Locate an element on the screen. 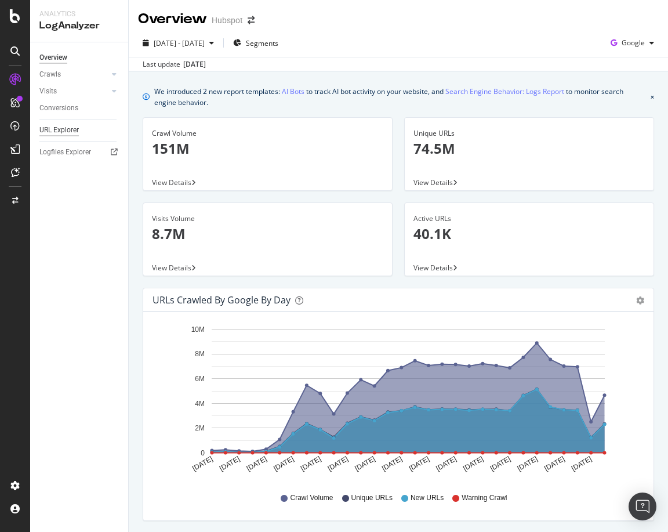  text: 8M is located at coordinates (199, 354).